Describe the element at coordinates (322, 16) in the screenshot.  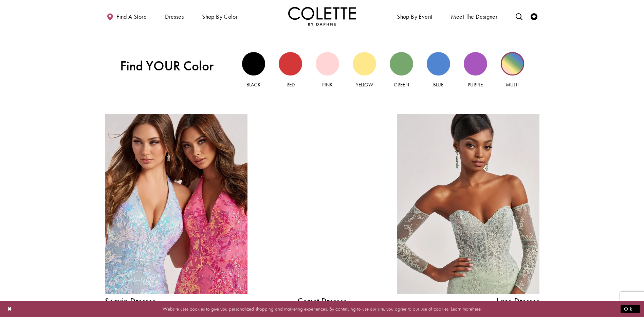
I see `a: Visit Home Page` at that location.